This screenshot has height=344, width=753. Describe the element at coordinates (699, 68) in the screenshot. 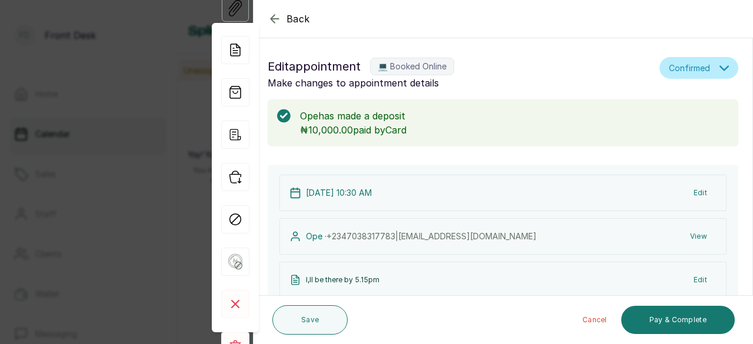

I see `button: Confirmed` at that location.